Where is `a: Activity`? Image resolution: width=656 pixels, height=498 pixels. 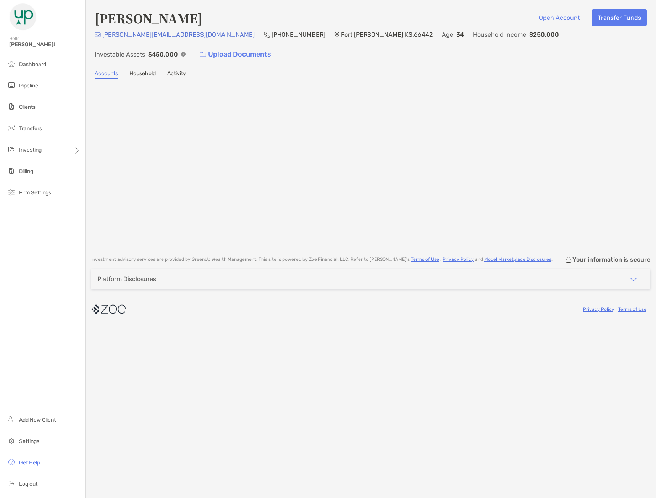 a: Activity is located at coordinates (176, 74).